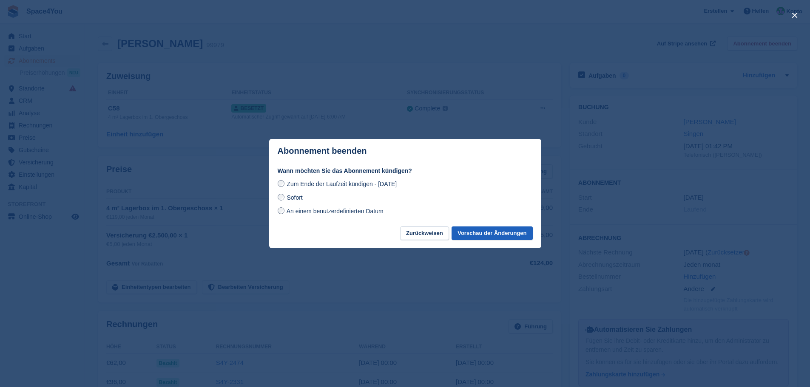  What do you see at coordinates (492, 233) in the screenshot?
I see `button: Vorschau der Änderungen` at bounding box center [492, 233].